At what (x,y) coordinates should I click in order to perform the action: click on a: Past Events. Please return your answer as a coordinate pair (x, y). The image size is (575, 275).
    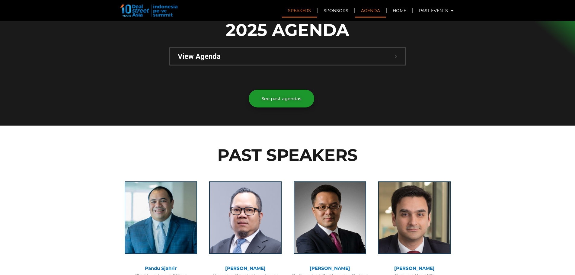
    Looking at the image, I should click on (436, 11).